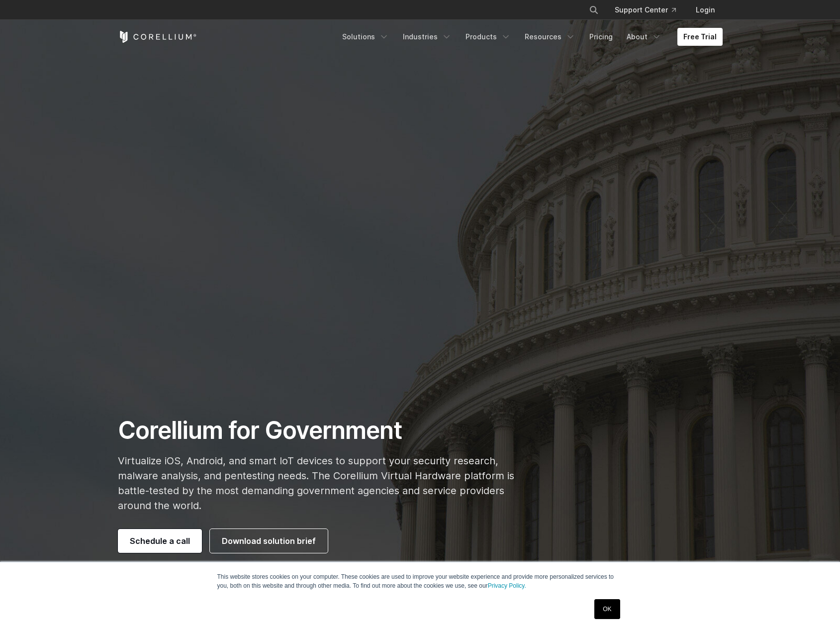  What do you see at coordinates (157, 37) in the screenshot?
I see `a: Corellium Home` at bounding box center [157, 37].